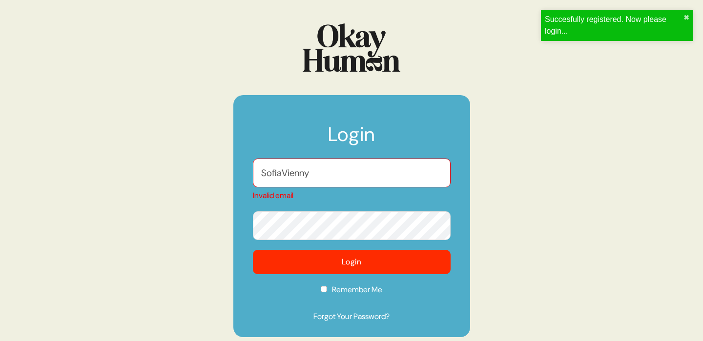  Describe the element at coordinates (352, 262) in the screenshot. I see `button: Login` at that location.